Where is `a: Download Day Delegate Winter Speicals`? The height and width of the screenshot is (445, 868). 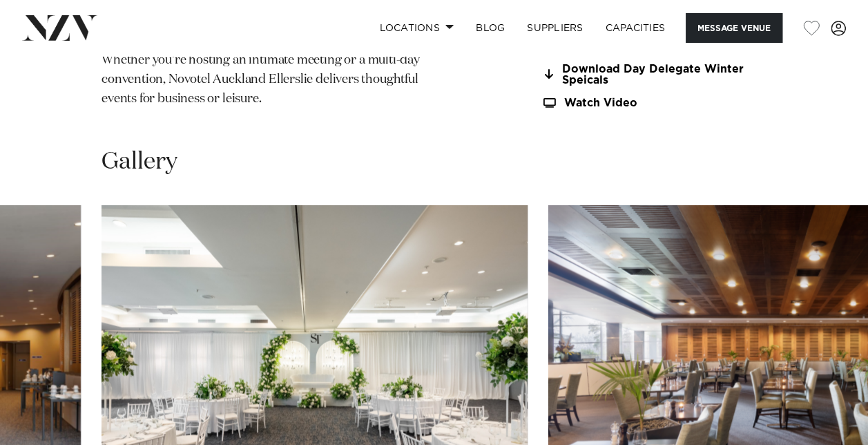
a: Download Day Delegate Winter Speicals is located at coordinates (654, 75).